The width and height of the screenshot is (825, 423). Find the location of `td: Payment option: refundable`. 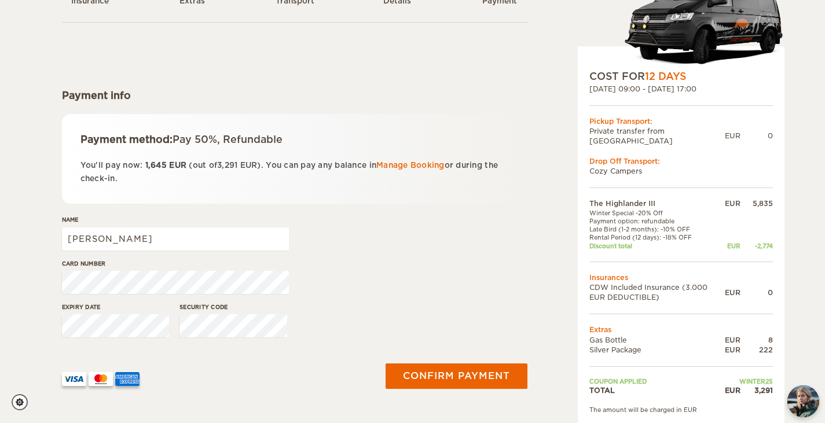

td: Payment option: refundable is located at coordinates (657, 221).